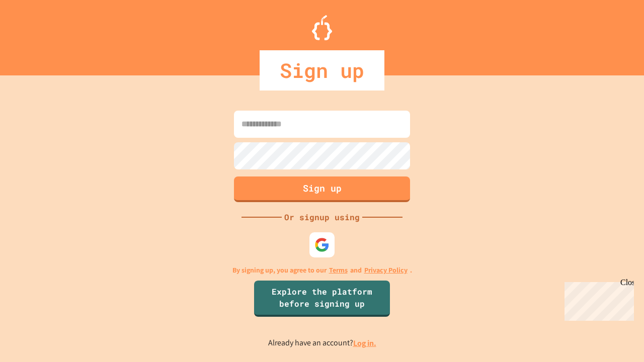  I want to click on div: Or signup using, so click(322, 217).